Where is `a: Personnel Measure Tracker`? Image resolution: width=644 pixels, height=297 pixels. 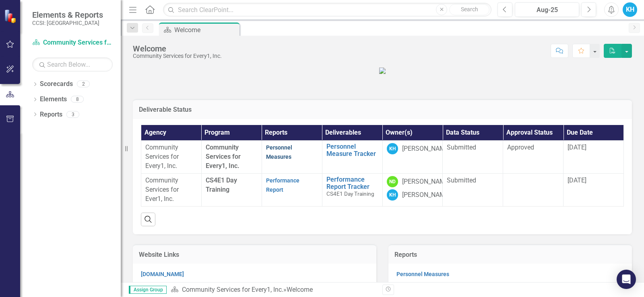
a: Personnel Measure Tracker is located at coordinates (352, 150).